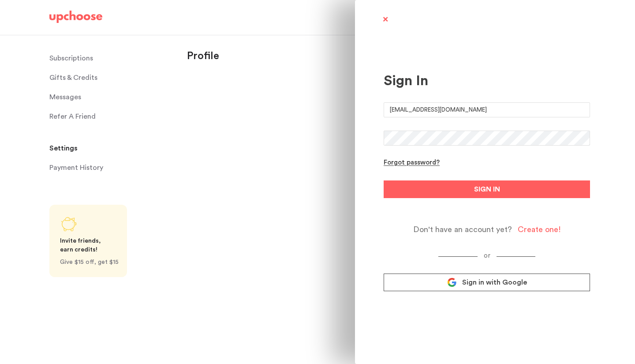 The height and width of the screenshot is (364, 635). What do you see at coordinates (487, 255) in the screenshot?
I see `span: or` at bounding box center [487, 255].